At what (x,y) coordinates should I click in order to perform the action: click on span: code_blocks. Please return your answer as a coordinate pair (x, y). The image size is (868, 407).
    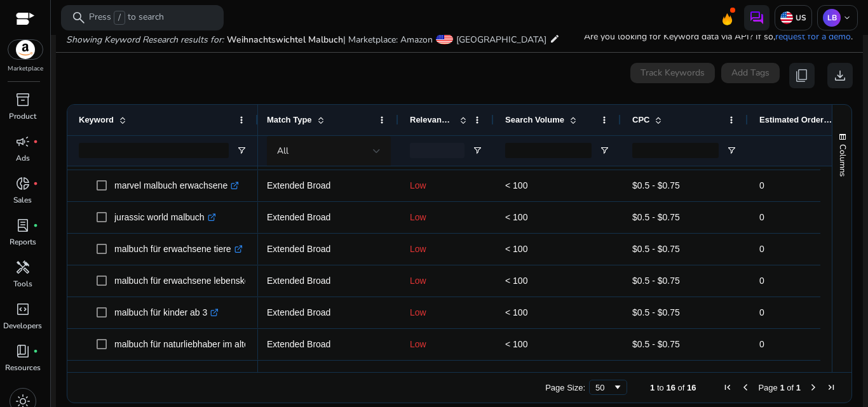
    Looking at the image, I should click on (23, 310).